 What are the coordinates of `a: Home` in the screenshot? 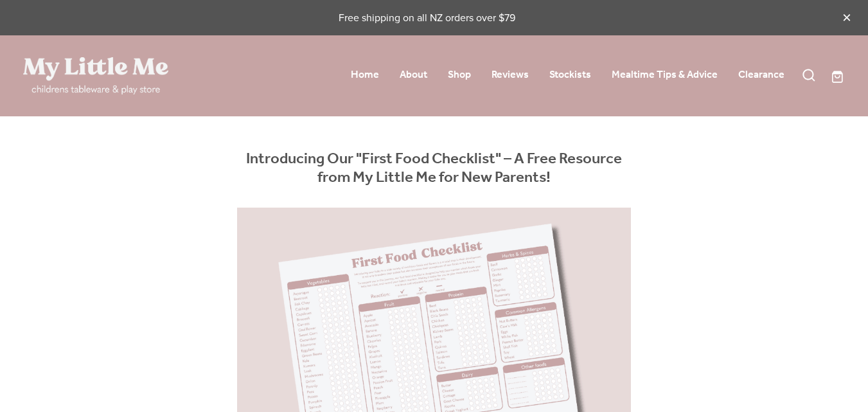 It's located at (365, 75).